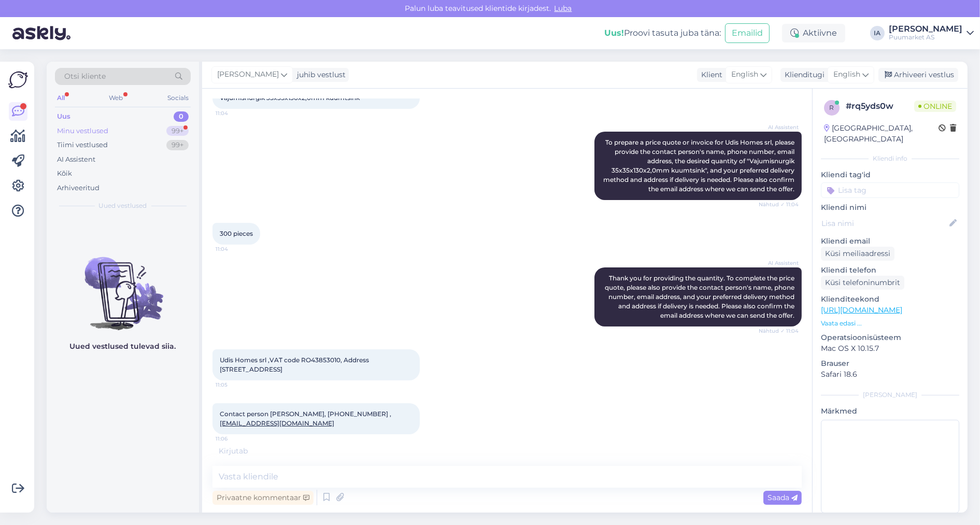 The width and height of the screenshot is (980, 525). Describe the element at coordinates (890, 337) in the screenshot. I see `p: Operatsioonisüsteem` at that location.